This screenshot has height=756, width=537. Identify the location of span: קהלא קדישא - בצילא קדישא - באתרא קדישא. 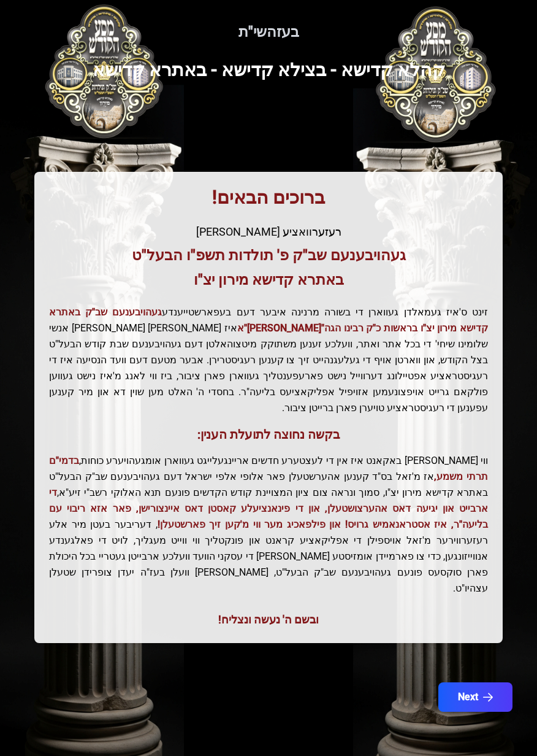
(269, 69).